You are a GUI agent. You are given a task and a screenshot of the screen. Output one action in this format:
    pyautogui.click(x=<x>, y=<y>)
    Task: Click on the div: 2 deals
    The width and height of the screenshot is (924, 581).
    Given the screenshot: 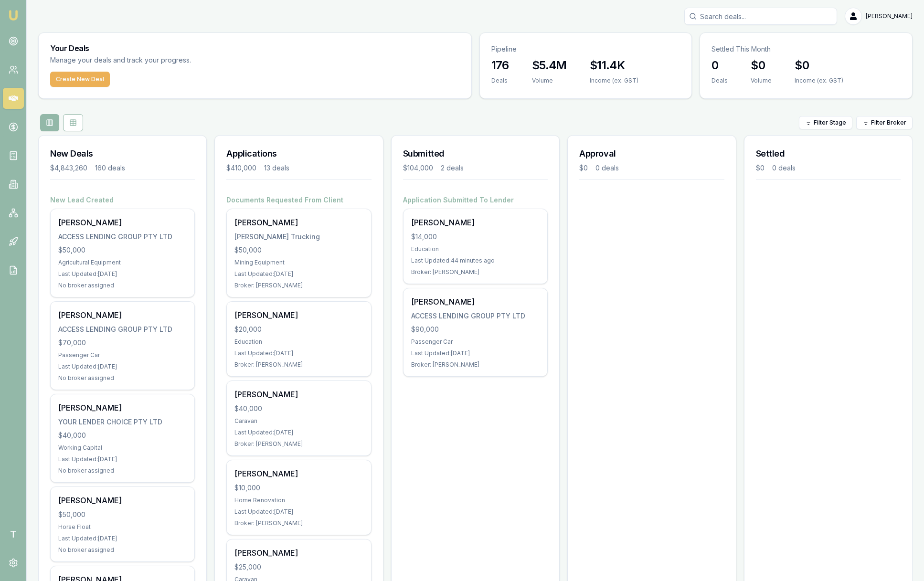 What is the action you would take?
    pyautogui.click(x=453, y=168)
    